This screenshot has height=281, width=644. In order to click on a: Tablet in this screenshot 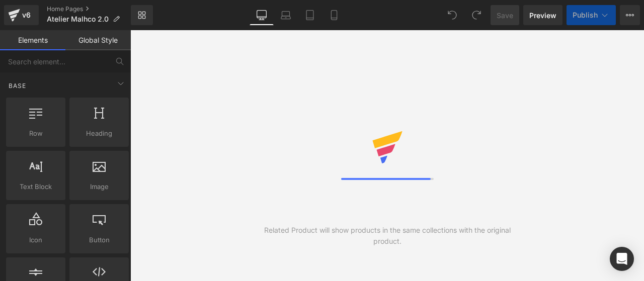, I will do `click(310, 15)`.